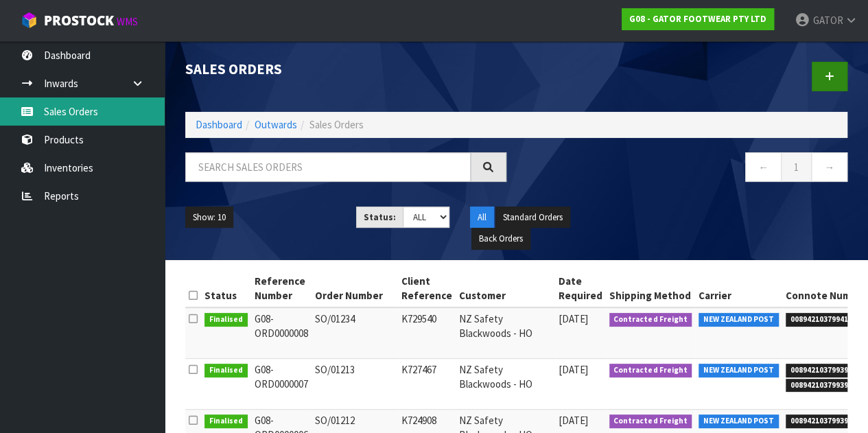  What do you see at coordinates (209, 218) in the screenshot?
I see `button: Show: 10` at bounding box center [209, 218].